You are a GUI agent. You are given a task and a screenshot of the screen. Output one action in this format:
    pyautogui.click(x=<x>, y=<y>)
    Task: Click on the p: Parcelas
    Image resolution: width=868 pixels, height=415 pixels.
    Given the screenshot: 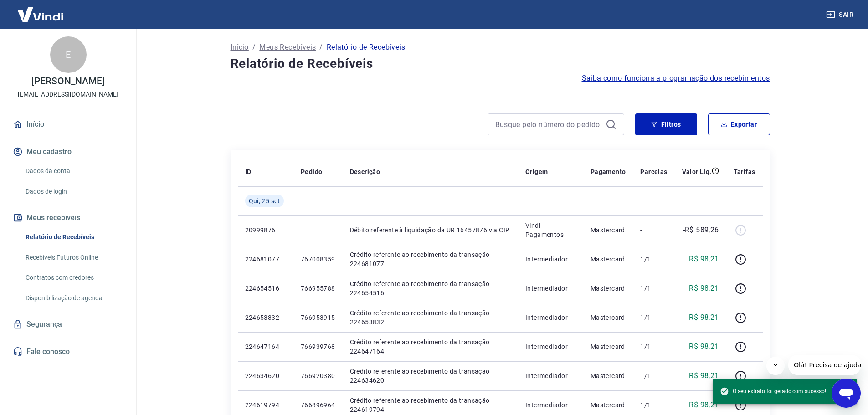 What is the action you would take?
    pyautogui.click(x=654, y=172)
    